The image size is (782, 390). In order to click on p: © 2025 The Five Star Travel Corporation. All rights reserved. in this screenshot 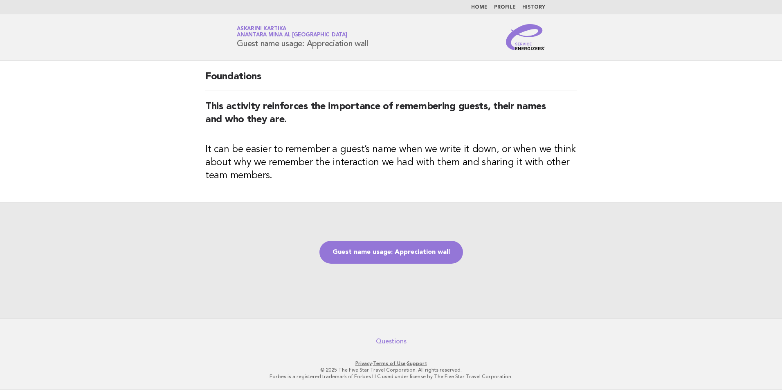, I will do `click(391, 370)`.